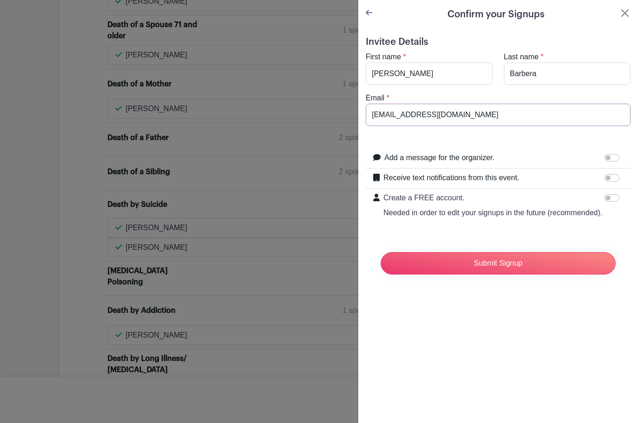 Image resolution: width=638 pixels, height=423 pixels. What do you see at coordinates (492, 213) in the screenshot?
I see `p: Needed in order to edit your signups in the future (recommended).` at bounding box center [492, 213].